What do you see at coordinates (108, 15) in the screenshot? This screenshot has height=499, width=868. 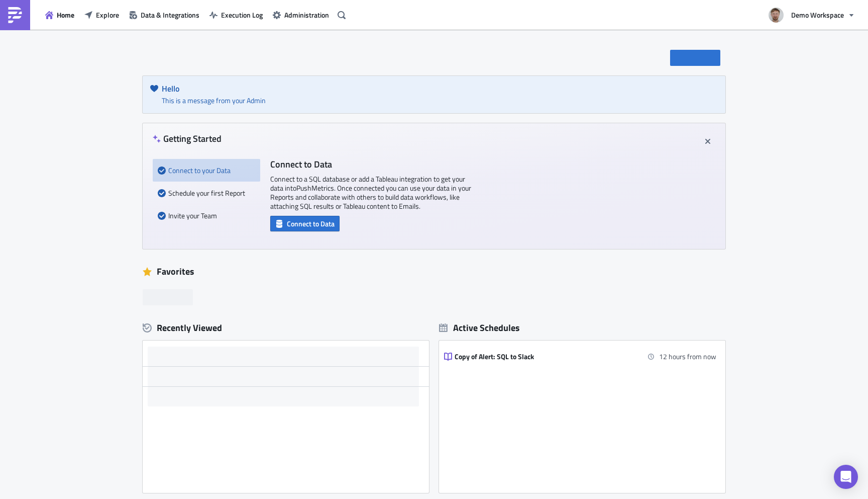 I see `span: Explore` at bounding box center [108, 15].